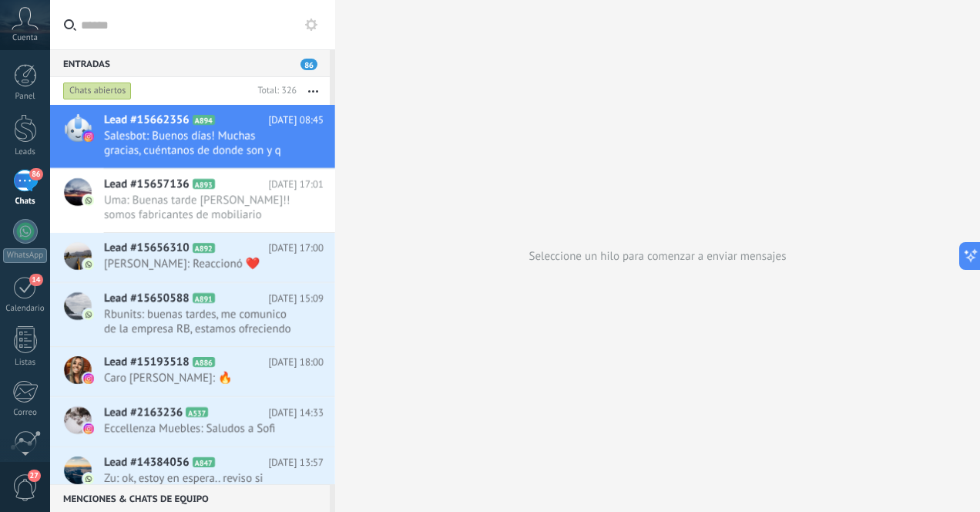  Describe the element at coordinates (313, 91) in the screenshot. I see `button: Más` at that location.